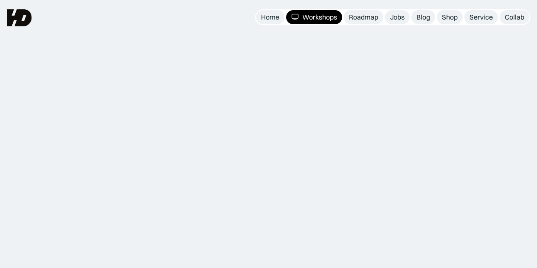 The height and width of the screenshot is (268, 537). What do you see at coordinates (397, 17) in the screenshot?
I see `a: Jobs` at bounding box center [397, 17].